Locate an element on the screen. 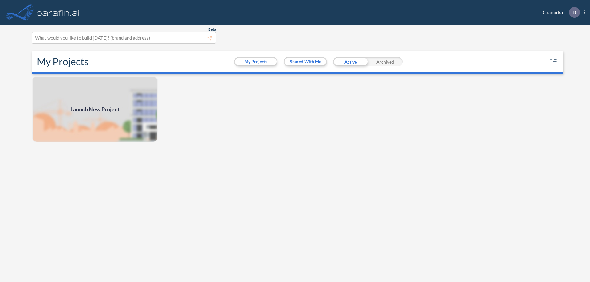  p: D is located at coordinates (574, 12).